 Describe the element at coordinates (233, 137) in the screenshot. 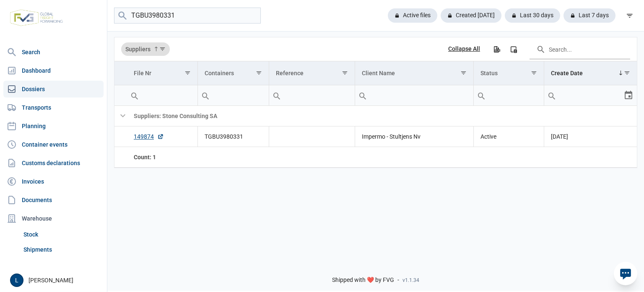

I see `td: TGBU3980331` at that location.